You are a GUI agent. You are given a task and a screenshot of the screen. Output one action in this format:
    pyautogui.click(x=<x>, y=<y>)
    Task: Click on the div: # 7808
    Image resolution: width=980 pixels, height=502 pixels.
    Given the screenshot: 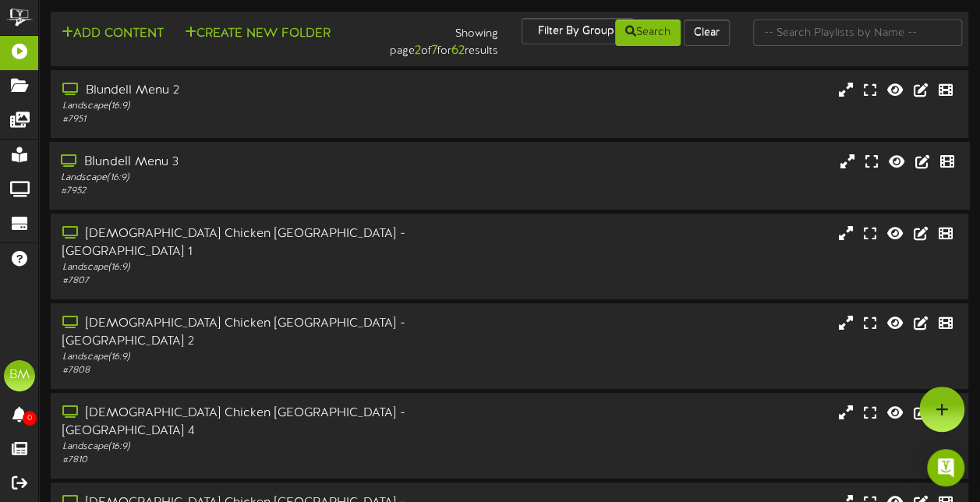 What is the action you would take?
    pyautogui.click(x=242, y=371)
    